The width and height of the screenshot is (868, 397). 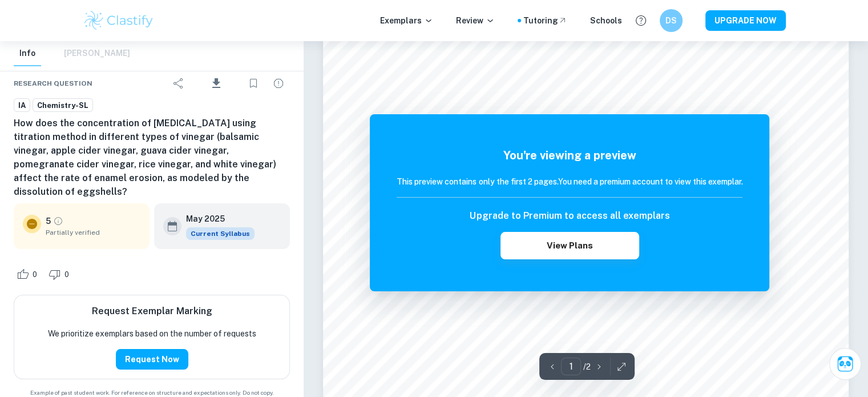 I want to click on button: Info, so click(x=27, y=54).